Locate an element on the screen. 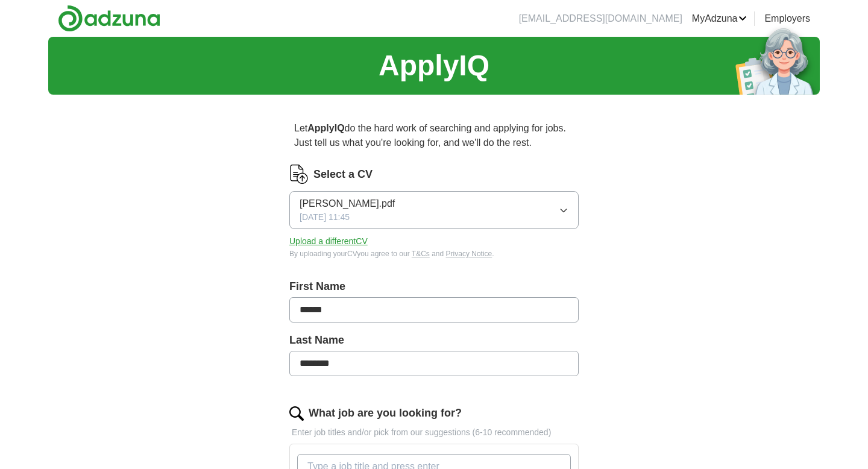 This screenshot has width=868, height=469. a: T&Cs is located at coordinates (421, 253).